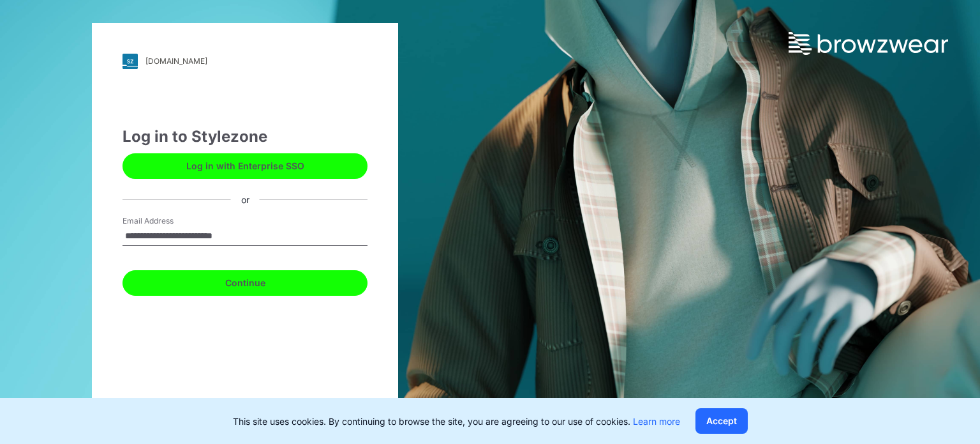 This screenshot has width=980, height=444. What do you see at coordinates (456, 421) in the screenshot?
I see `p: This site uses cookies. By continuing to browse the site, you are agreeing to our use of cookies.` at bounding box center [456, 421].